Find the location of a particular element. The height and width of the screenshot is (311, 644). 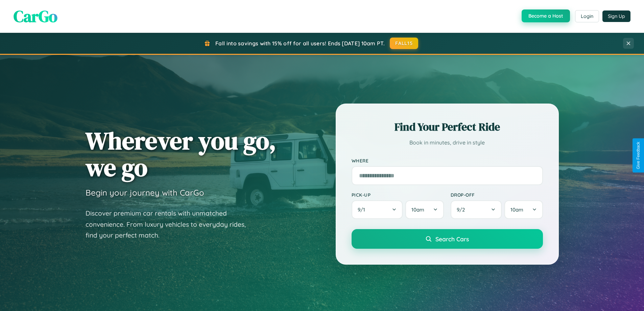

h3: Begin your journey with CarGo is located at coordinates (145, 192).